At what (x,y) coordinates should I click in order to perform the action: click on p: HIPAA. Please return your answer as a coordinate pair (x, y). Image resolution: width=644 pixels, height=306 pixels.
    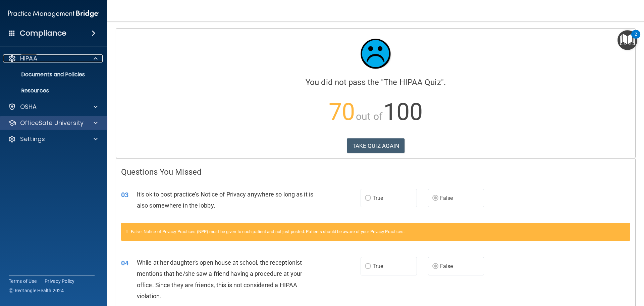
    Looking at the image, I should click on (28, 58).